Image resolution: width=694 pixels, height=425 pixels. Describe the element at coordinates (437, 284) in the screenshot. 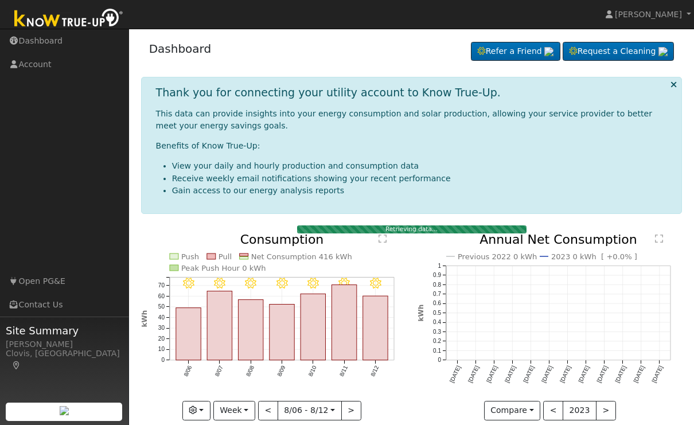

I see `text: 0.8` at that location.